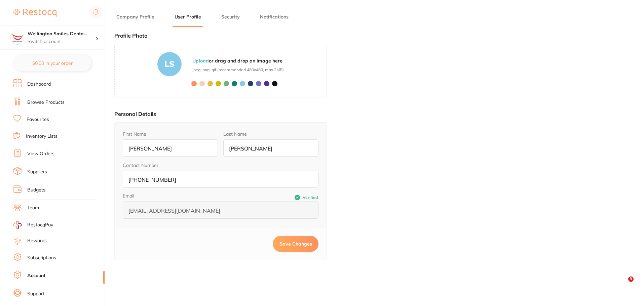  I want to click on label: Personal Details, so click(135, 114).